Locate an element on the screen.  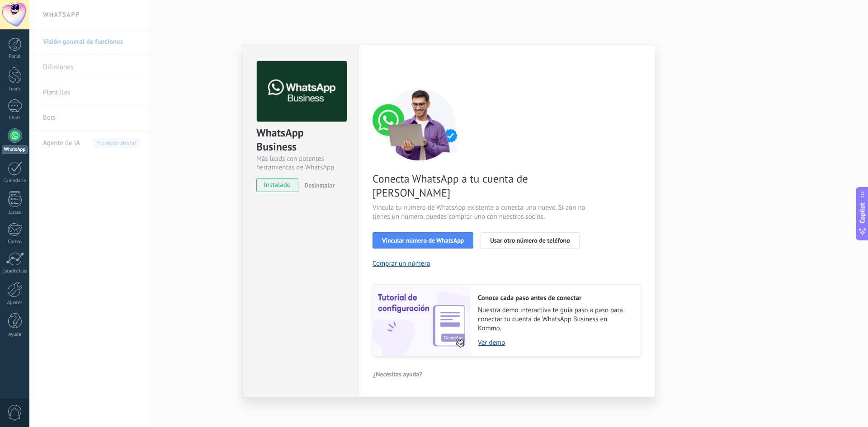
button: Vincular número de WhatsApp is located at coordinates (423, 241).